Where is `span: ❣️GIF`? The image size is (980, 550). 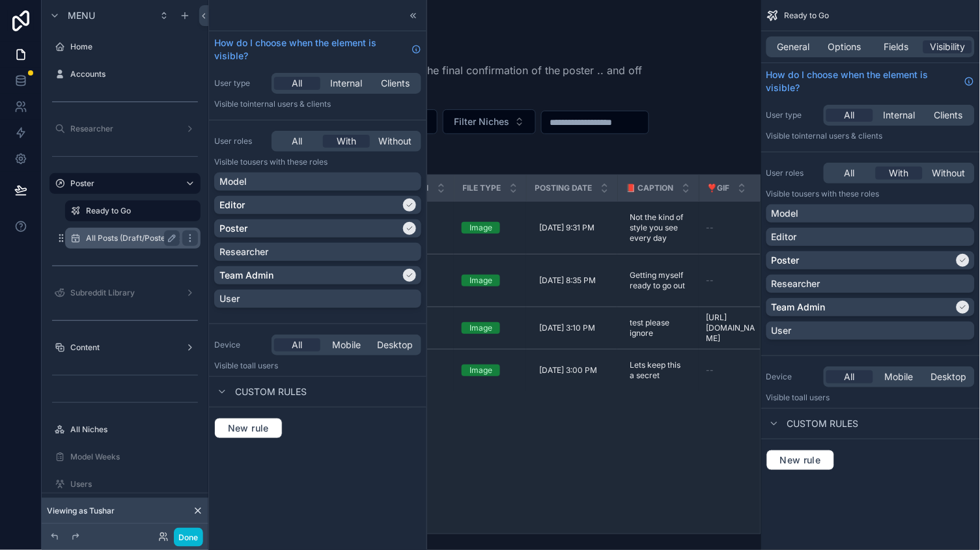 span: ❣️GIF is located at coordinates (719, 189).